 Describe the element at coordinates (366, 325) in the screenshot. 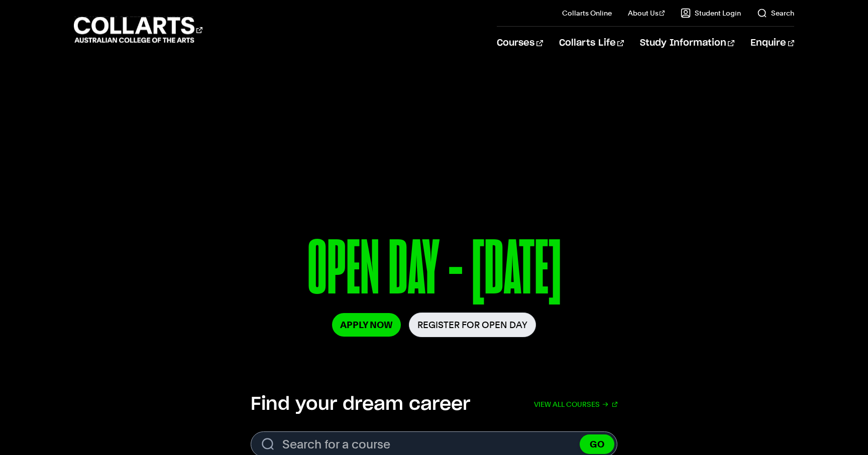

I see `a: Apply Now` at that location.